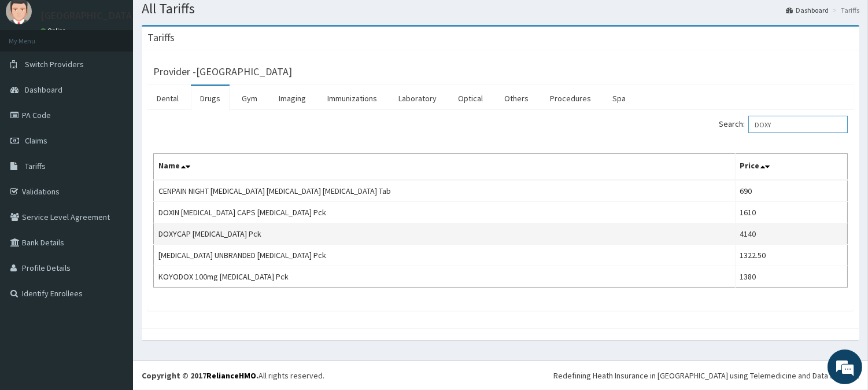 The width and height of the screenshot is (868, 390). What do you see at coordinates (500, 8) in the screenshot?
I see `h1: All Tariffs` at bounding box center [500, 8].